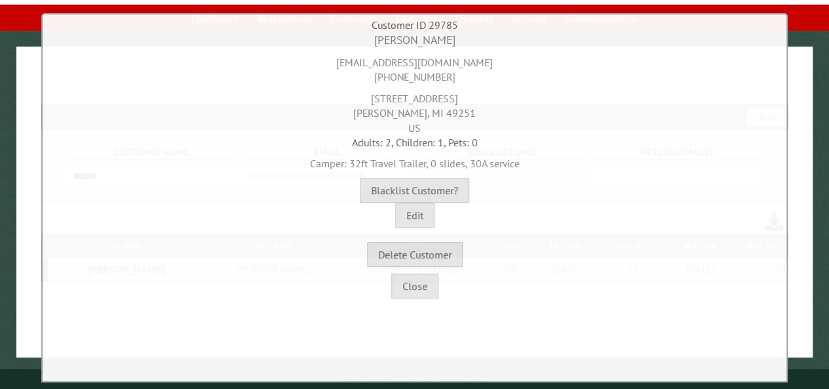  Describe the element at coordinates (415, 254) in the screenshot. I see `button: Delete Customer` at that location.